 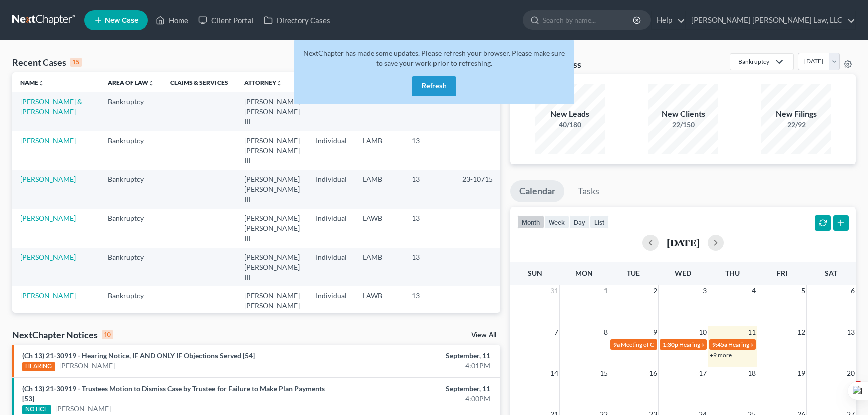 I want to click on span: 20, so click(x=851, y=373).